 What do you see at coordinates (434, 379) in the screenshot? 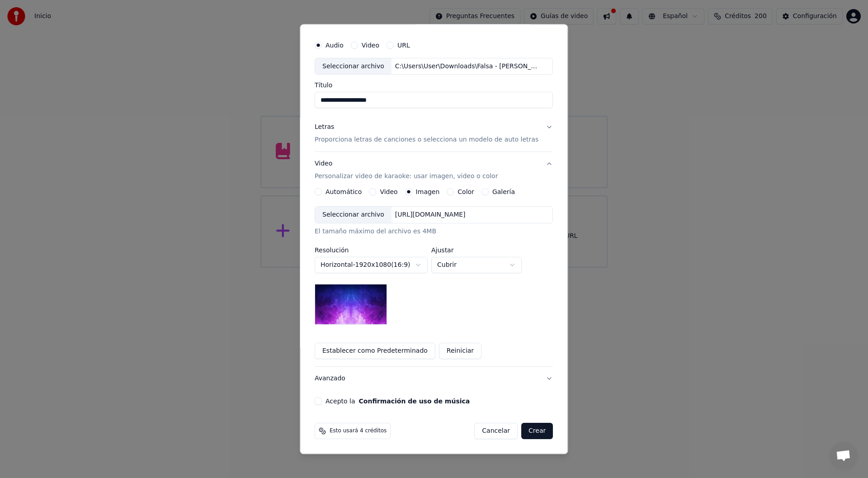
I see `button: Avanzado` at bounding box center [434, 379].